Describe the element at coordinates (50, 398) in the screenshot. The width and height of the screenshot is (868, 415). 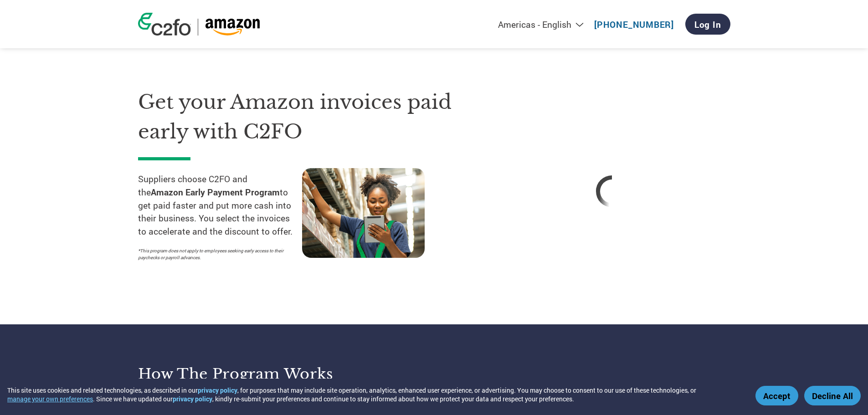
I see `button: manage your own preferences` at that location.